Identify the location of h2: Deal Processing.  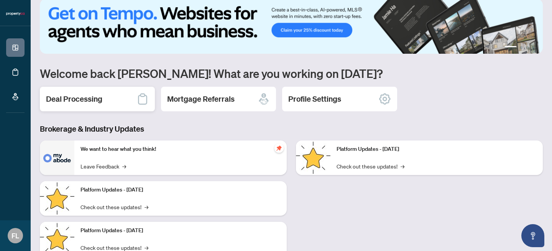
(74, 99).